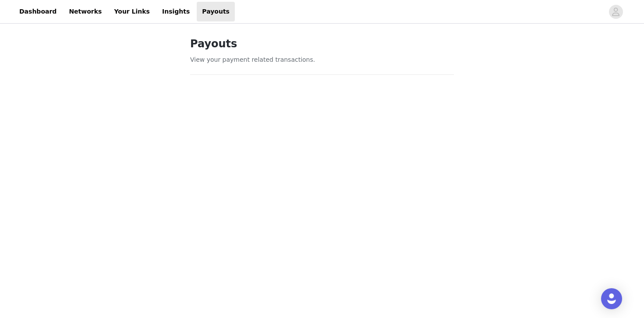  Describe the element at coordinates (132, 11) in the screenshot. I see `a: Your Links` at that location.